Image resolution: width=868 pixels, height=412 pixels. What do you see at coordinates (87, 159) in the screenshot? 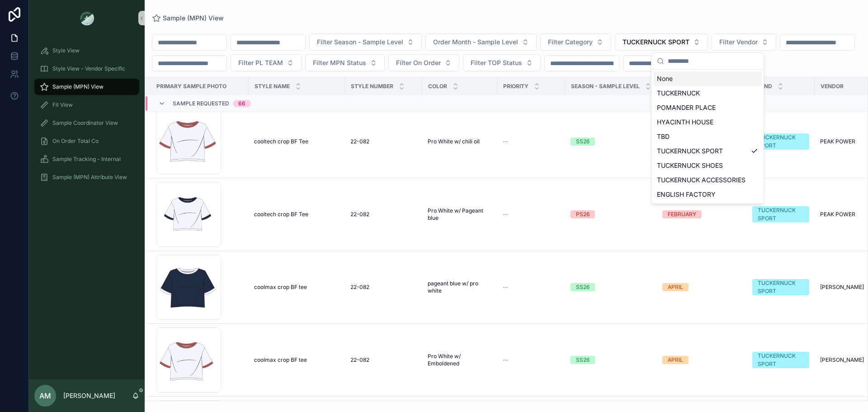
I see `a: Sample Tracking - Internal` at bounding box center [87, 159].